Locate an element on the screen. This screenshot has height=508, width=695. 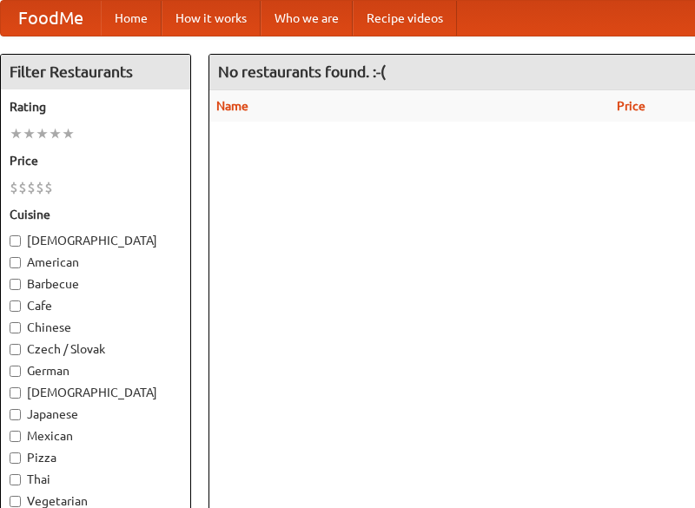
input: American is located at coordinates (15, 262).